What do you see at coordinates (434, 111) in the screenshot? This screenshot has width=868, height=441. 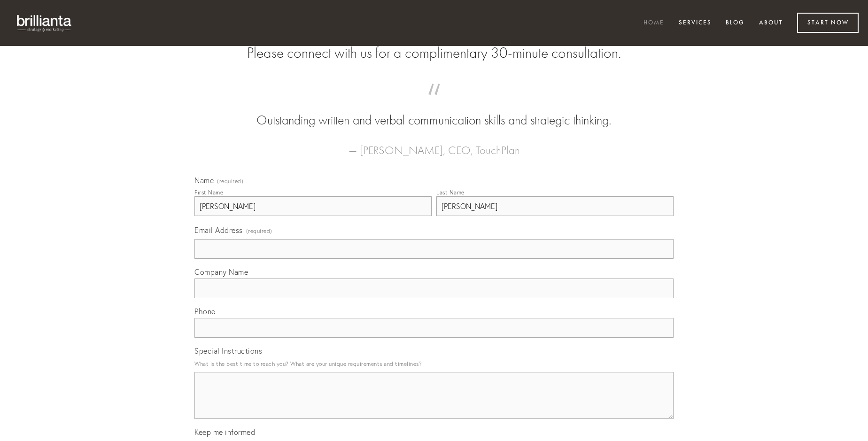 I see `blockquote: Outstanding written and verbal communication skills and strategic thinking.` at bounding box center [434, 111].